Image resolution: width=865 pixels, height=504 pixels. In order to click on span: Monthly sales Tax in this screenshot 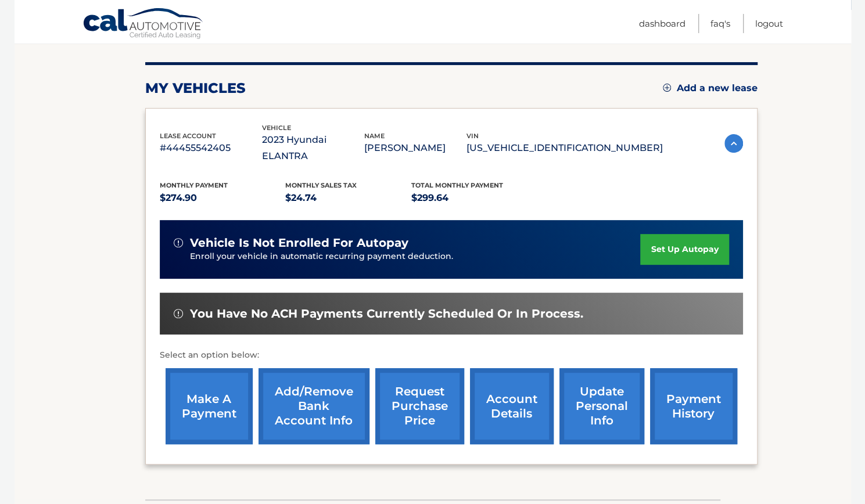, I will do `click(321, 185)`.